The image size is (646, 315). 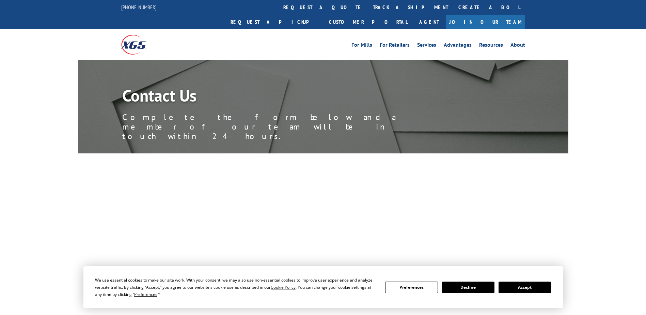 I want to click on button: Decline, so click(x=468, y=287).